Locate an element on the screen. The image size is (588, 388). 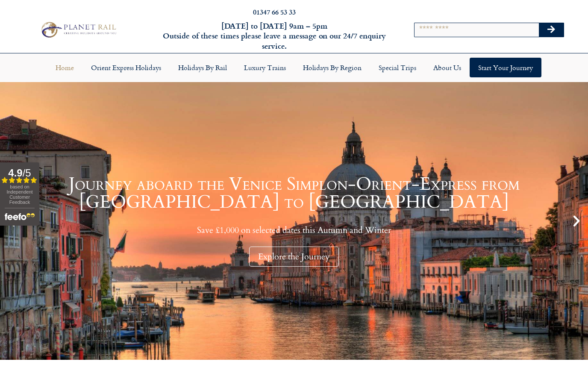
a: Luxury Trains is located at coordinates (265, 67).